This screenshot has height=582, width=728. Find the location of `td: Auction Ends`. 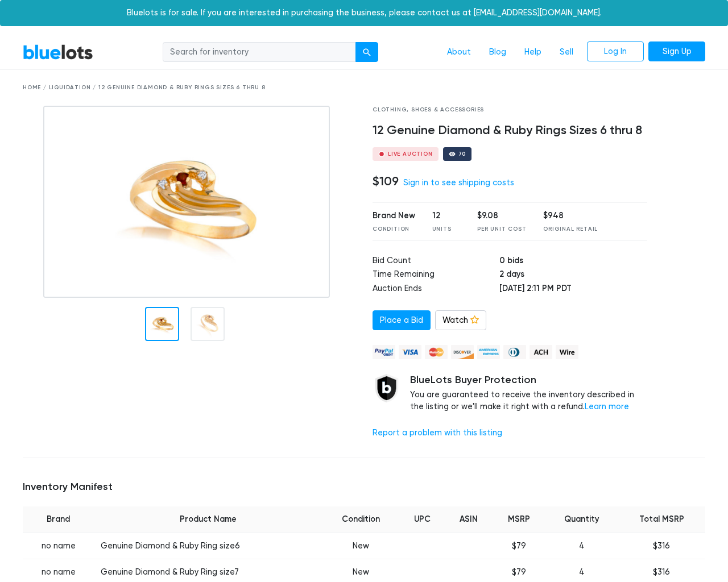

td: Auction Ends is located at coordinates (436, 290).